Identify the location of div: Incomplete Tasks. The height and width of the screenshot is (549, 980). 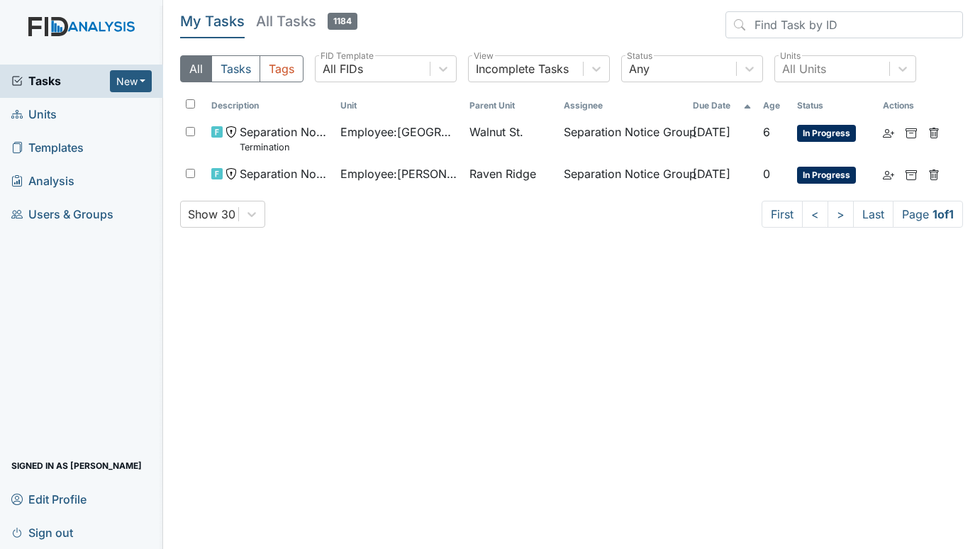
(522, 69).